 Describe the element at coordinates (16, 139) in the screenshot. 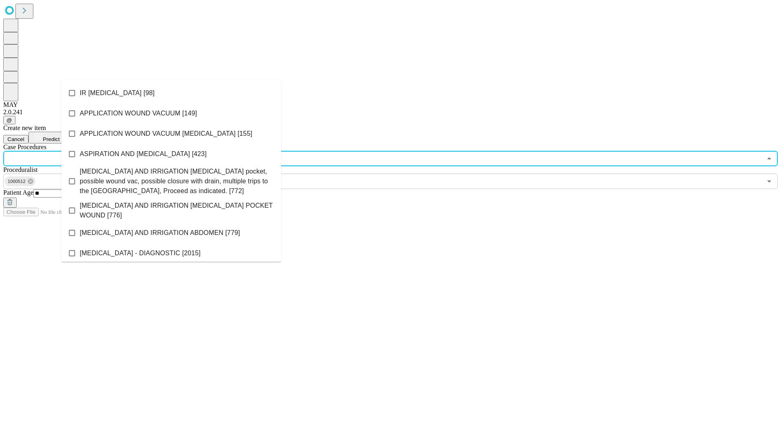

I see `span: Cancel` at that location.